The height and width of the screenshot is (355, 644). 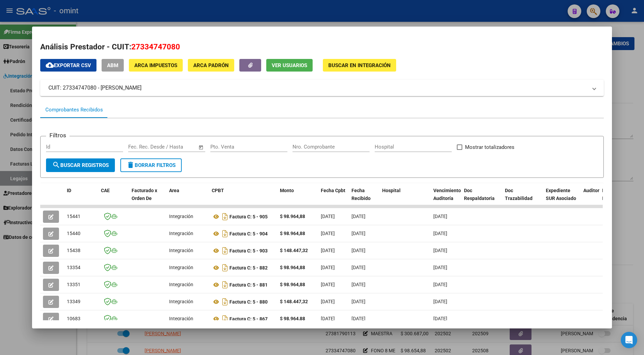 What do you see at coordinates (218, 191) in the screenshot?
I see `span: CPBT` at bounding box center [218, 191].